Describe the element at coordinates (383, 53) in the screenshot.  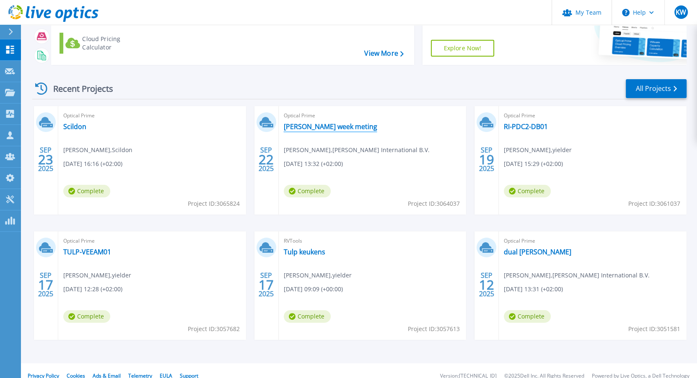
I see `a: View More` at that location.